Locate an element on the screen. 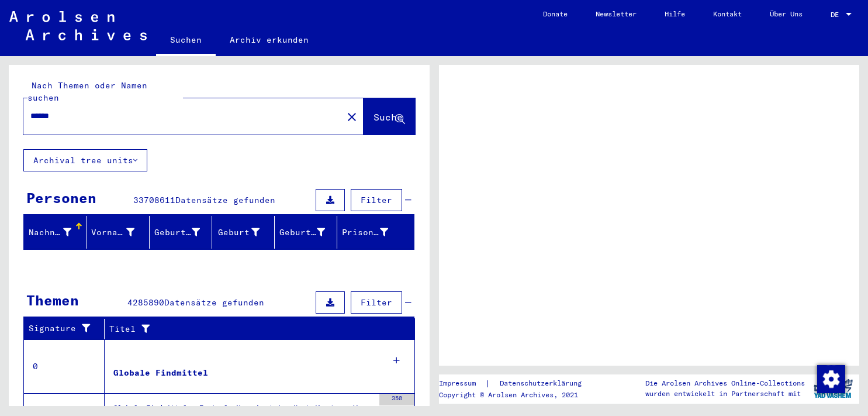  div: 350 is located at coordinates (397, 400).